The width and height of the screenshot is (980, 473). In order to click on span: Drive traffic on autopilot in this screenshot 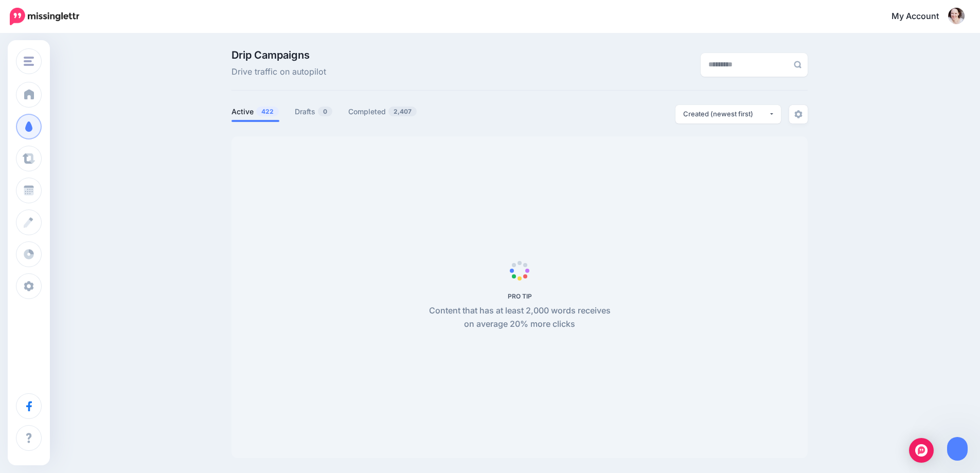, I will do `click(279, 72)`.